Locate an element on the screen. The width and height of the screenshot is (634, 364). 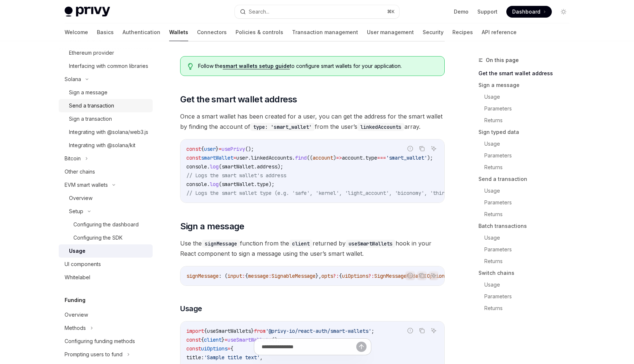
div: Prompting users to fund is located at coordinates (93, 354).